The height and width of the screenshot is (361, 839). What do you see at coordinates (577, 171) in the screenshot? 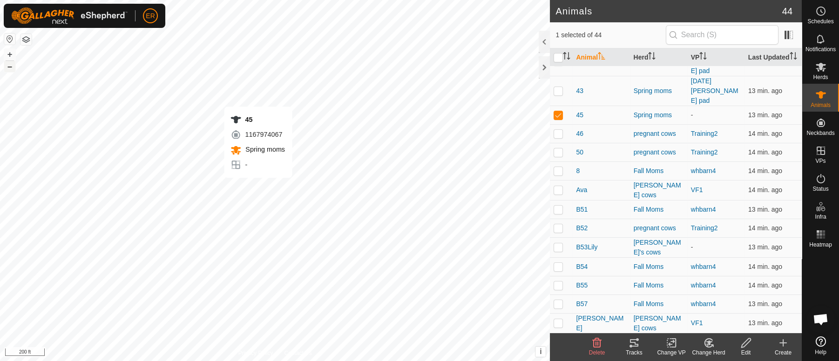
I see `span: 8` at bounding box center [577, 171].